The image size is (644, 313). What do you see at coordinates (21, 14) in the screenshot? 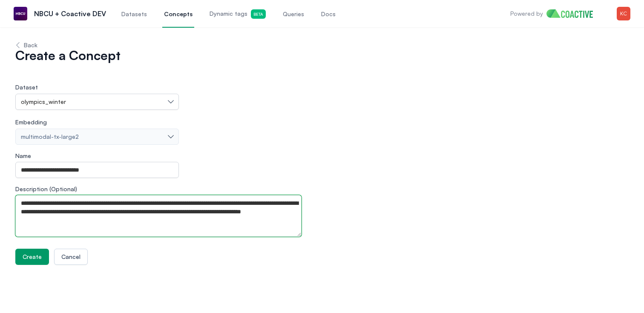
I see `img: NBCU + Coactive DEV` at bounding box center [21, 14].